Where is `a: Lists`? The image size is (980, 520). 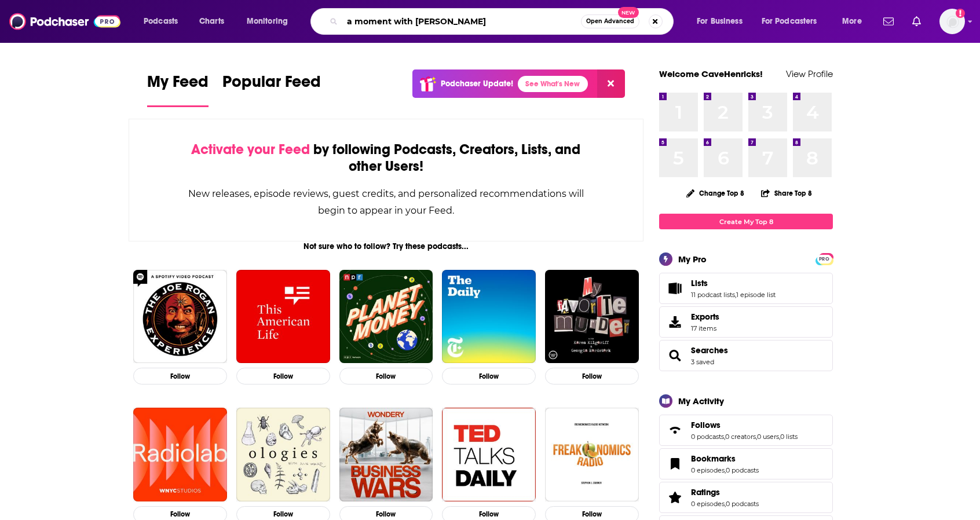
a: Lists is located at coordinates (675, 289).